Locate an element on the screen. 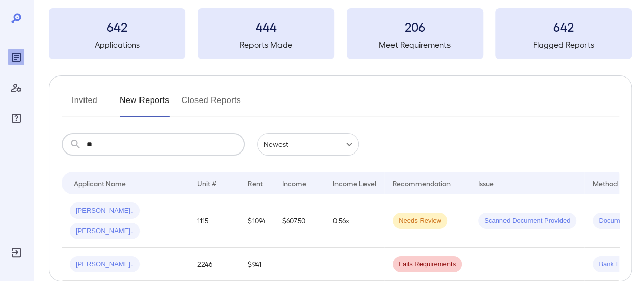  div: Newest is located at coordinates (308, 144).